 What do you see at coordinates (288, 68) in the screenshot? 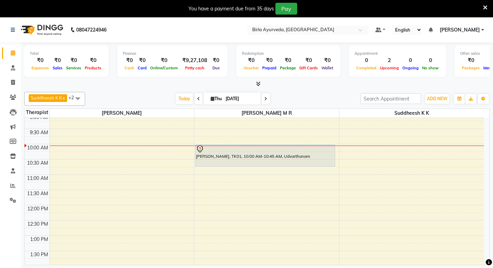
I see `span: Package` at bounding box center [288, 68].